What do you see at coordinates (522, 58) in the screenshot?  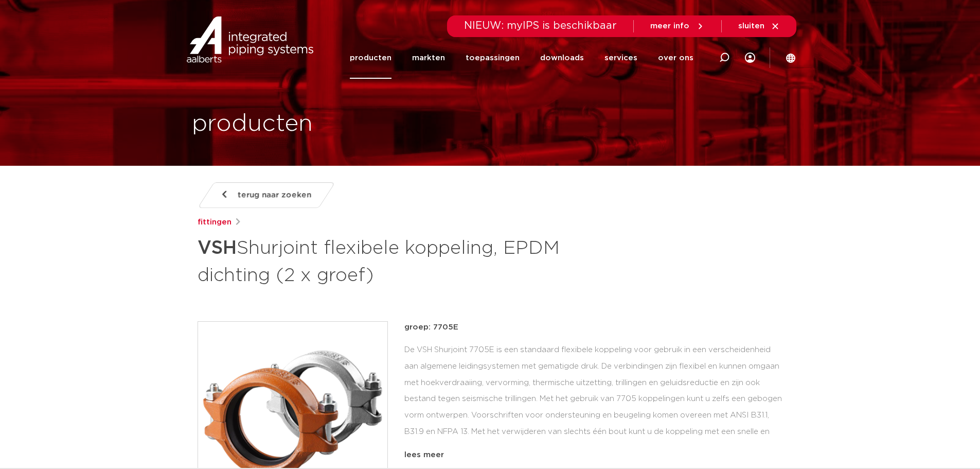 I see `nav: Menu` at bounding box center [522, 58].